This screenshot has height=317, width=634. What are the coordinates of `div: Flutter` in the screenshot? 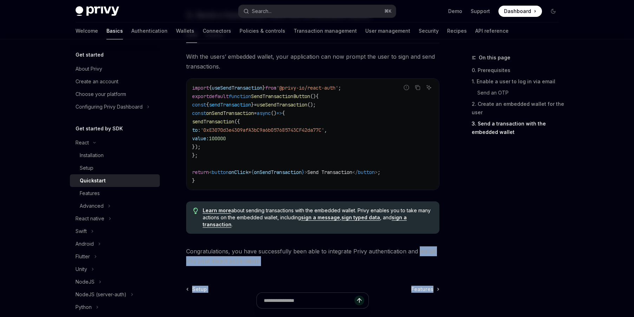 It's located at (83, 256).